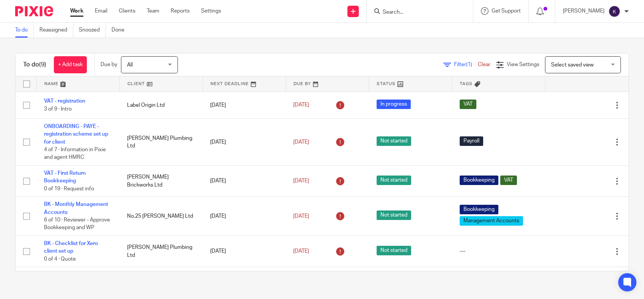  Describe the element at coordinates (180, 11) in the screenshot. I see `a: Reports` at that location.